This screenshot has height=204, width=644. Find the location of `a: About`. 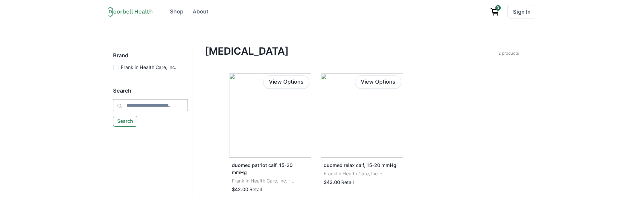

a: About is located at coordinates (201, 11).